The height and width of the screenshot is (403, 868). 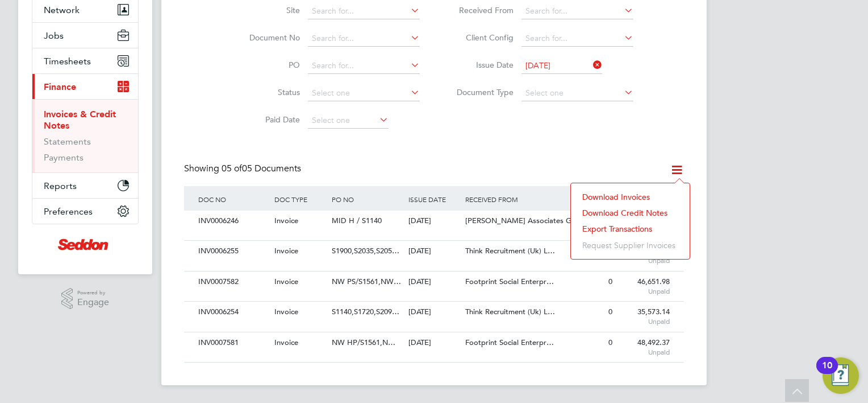 What do you see at coordinates (630, 213) in the screenshot?
I see `li: Download credit notes` at bounding box center [630, 213].